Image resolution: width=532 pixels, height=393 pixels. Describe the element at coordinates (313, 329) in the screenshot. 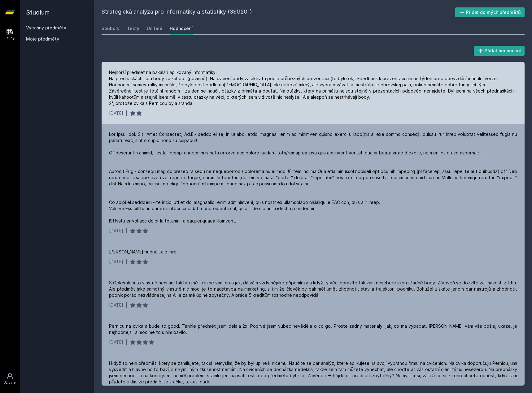

I see `div: Pernicu na cvika a bude to good. Tenhle předmět jsem delala 2x. Poprvé jsem vubec nevěděla o co g...` at that location.